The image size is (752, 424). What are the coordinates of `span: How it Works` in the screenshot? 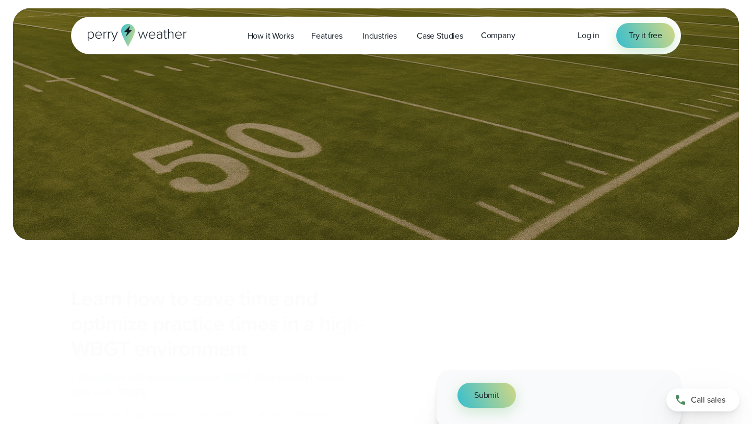 It's located at (270, 36).